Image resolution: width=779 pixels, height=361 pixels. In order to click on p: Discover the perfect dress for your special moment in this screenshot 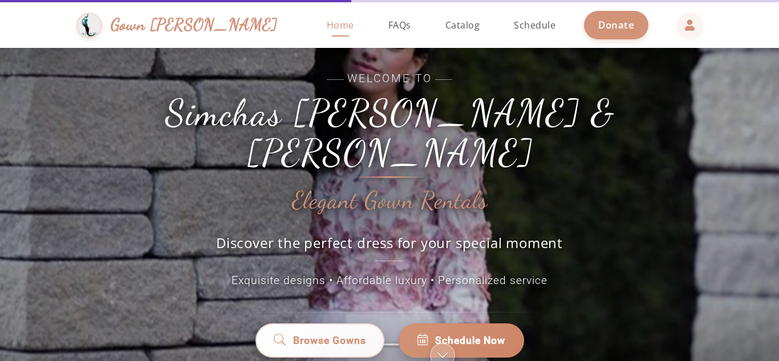, I will do `click(389, 247)`.